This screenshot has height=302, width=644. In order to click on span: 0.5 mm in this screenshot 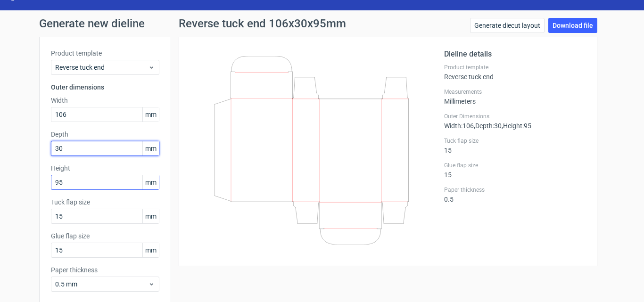, I will do `click(101, 284)`.